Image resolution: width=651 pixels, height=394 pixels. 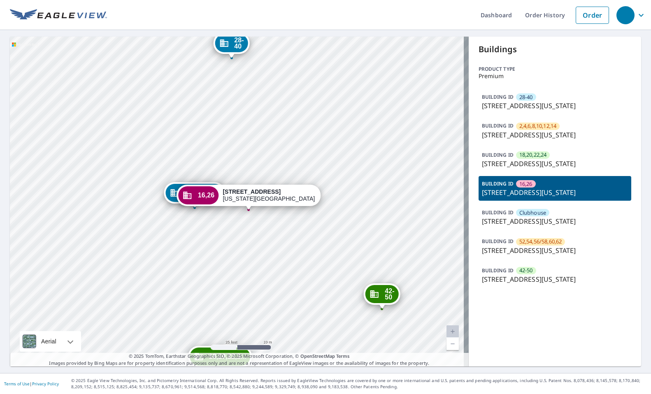 What do you see at coordinates (239, 360) in the screenshot?
I see `p: Images provided by Bing Maps are for property identification purposes only and are not a represen...` at bounding box center [239, 360].